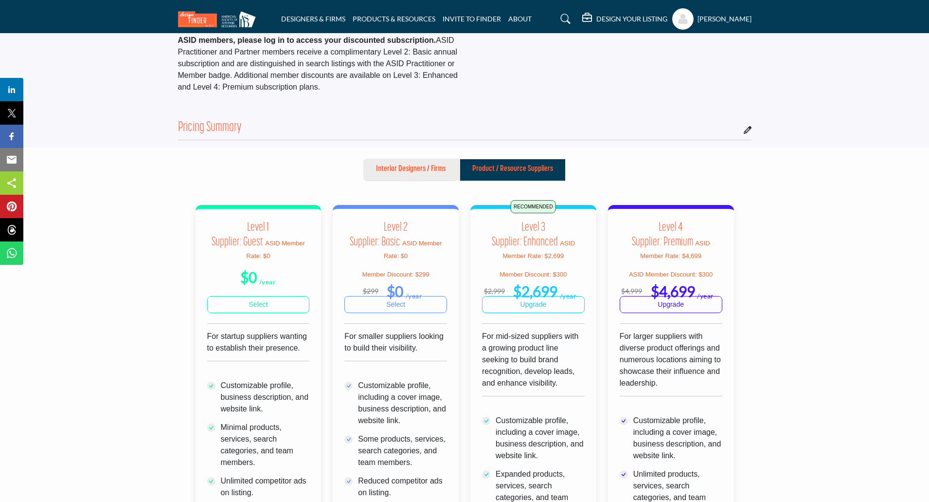  Describe the element at coordinates (671, 372) in the screenshot. I see `div: For larger suppliers with diverse product offerings and numerous locations aiming to showcase the...` at that location.